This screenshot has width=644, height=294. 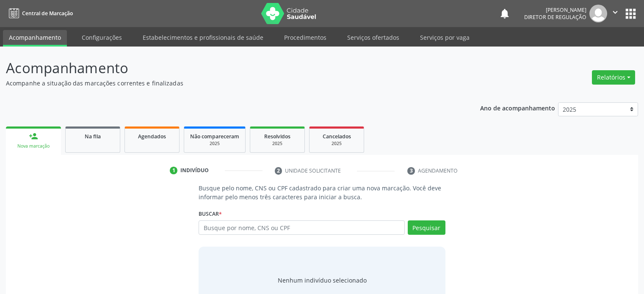 What do you see at coordinates (613, 77) in the screenshot?
I see `button: Relatórios` at bounding box center [613, 77].